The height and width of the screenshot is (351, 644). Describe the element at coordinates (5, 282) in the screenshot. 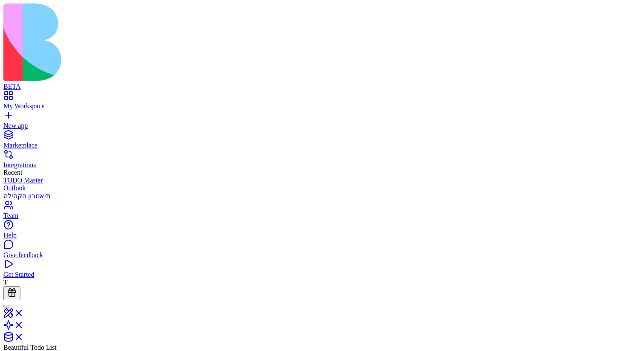

I see `span: T` at that location.